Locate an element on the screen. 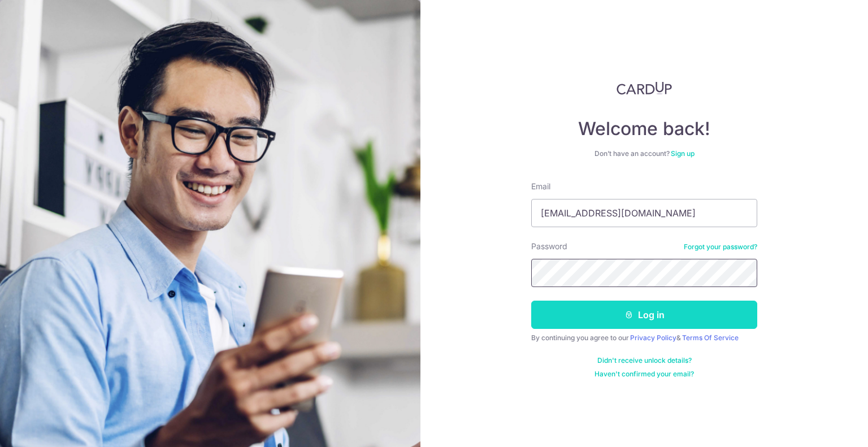 The height and width of the screenshot is (447, 868). div: By continuing you agree to our & is located at coordinates (644, 338).